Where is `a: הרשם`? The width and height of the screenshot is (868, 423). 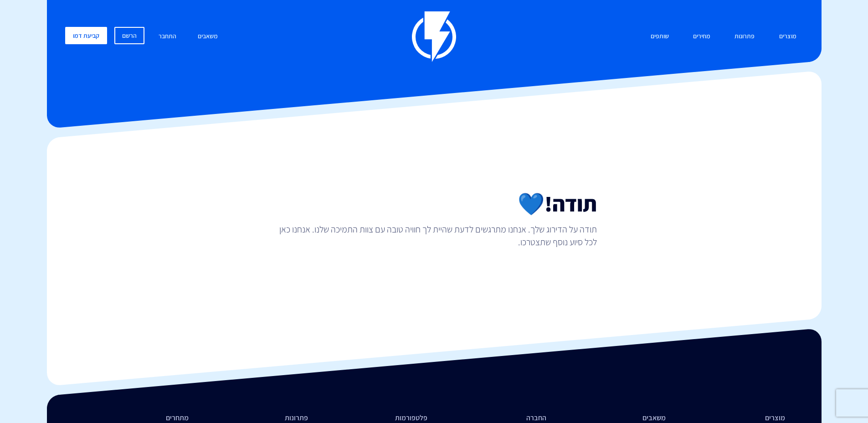 a: הרשם is located at coordinates (129, 35).